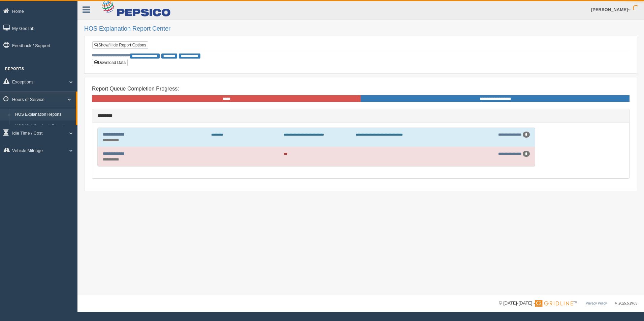  I want to click on img: Gridline, so click(554, 304).